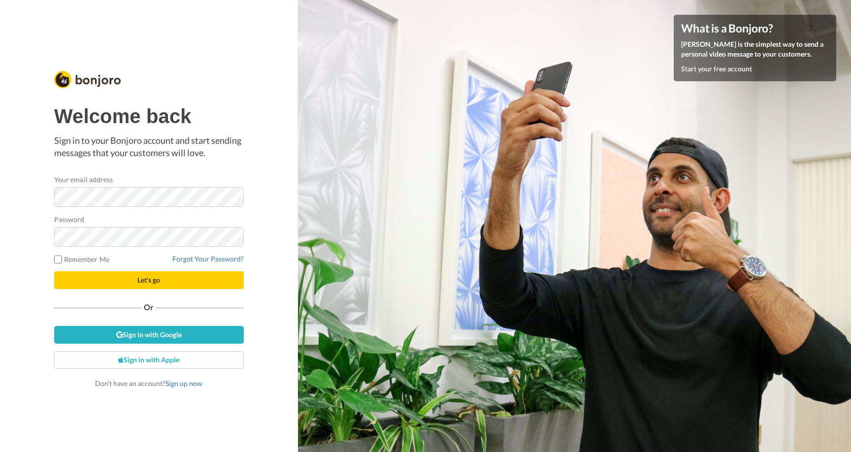 This screenshot has width=851, height=452. What do you see at coordinates (149, 280) in the screenshot?
I see `span: Let's go` at bounding box center [149, 280].